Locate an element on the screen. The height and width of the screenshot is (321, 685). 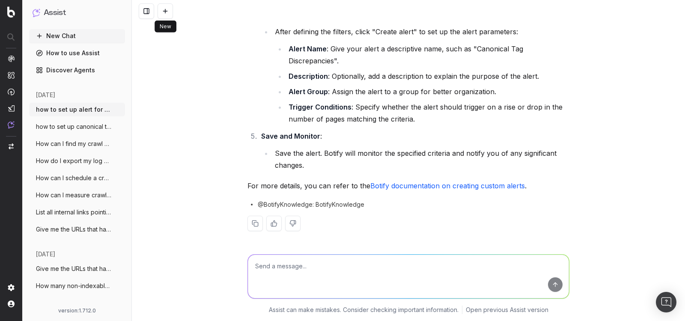
img: Studio is located at coordinates (11, 108).